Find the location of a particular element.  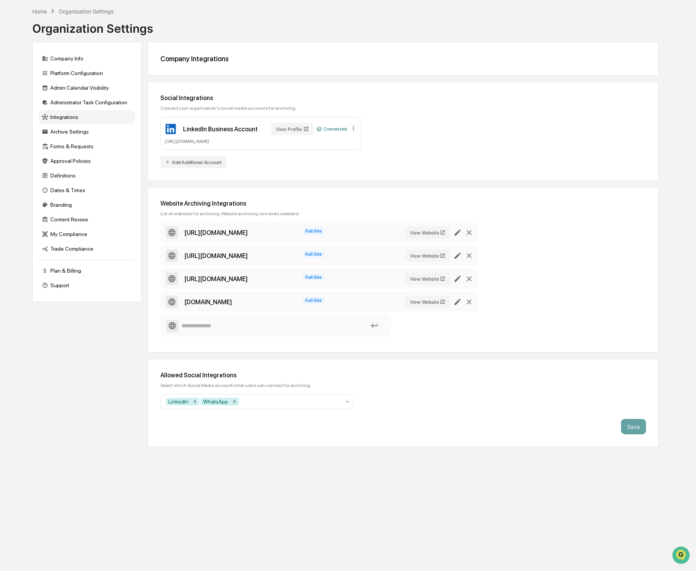

div: Social Integrations is located at coordinates (403, 98).